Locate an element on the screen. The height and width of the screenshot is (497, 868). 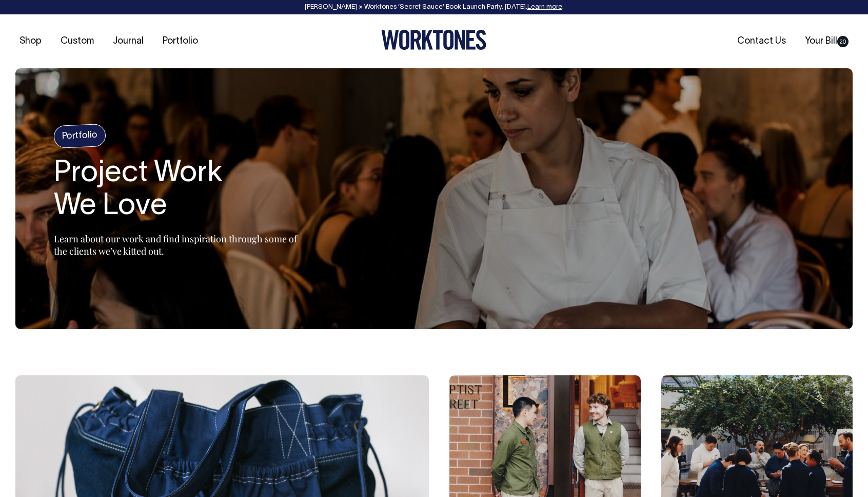
span: 20 is located at coordinates (843, 41).